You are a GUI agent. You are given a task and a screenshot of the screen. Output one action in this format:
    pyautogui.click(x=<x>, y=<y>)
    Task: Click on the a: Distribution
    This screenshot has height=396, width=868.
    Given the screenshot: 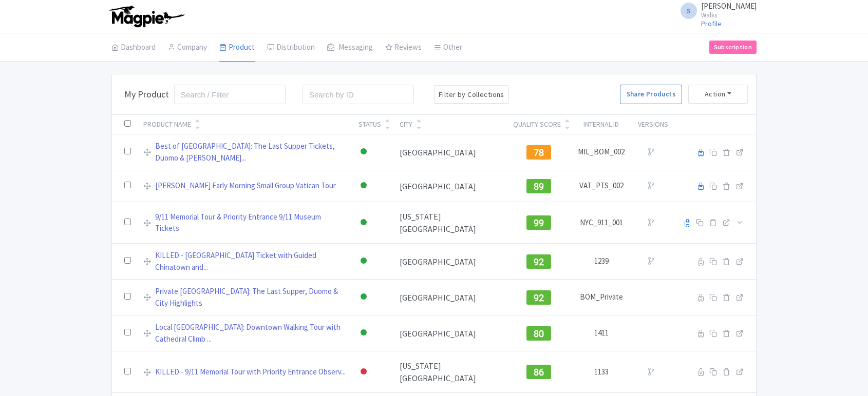 What is the action you would take?
    pyautogui.click(x=291, y=48)
    